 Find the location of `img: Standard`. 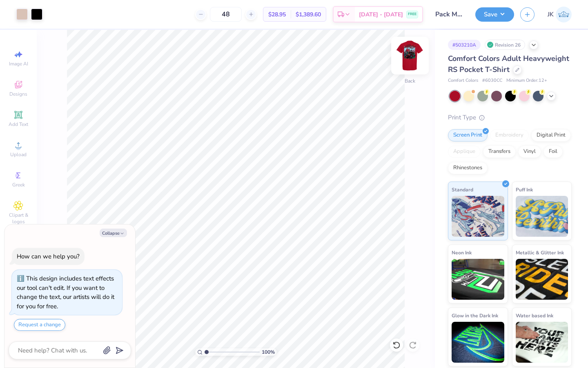

img: Standard is located at coordinates (478, 216).